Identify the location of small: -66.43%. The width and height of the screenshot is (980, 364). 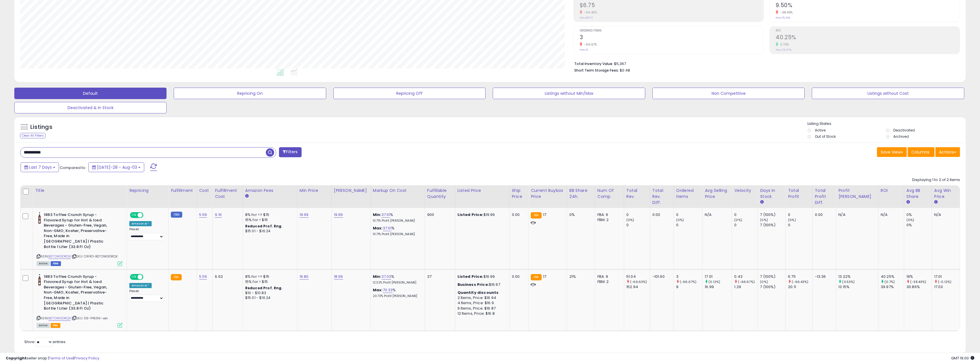
(590, 12).